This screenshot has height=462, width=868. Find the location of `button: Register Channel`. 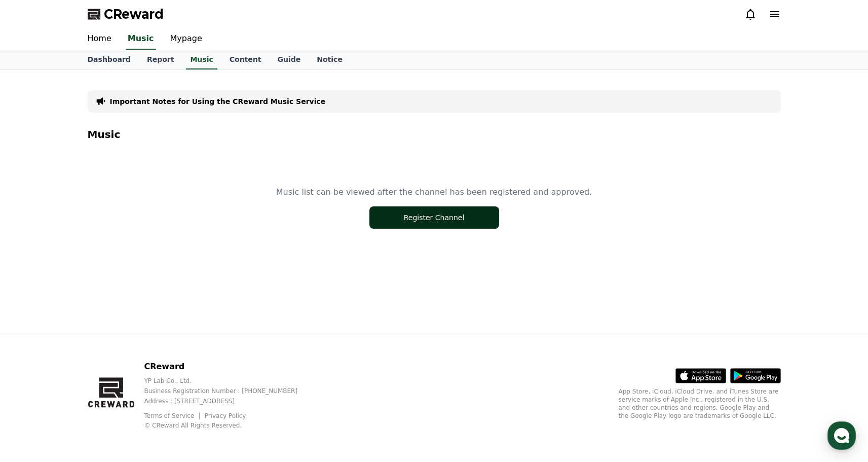

button: Register Channel is located at coordinates (434, 218).